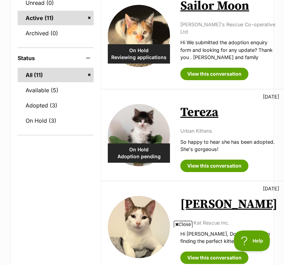 The width and height of the screenshot is (284, 265). I want to click on a: Active (11), so click(56, 18).